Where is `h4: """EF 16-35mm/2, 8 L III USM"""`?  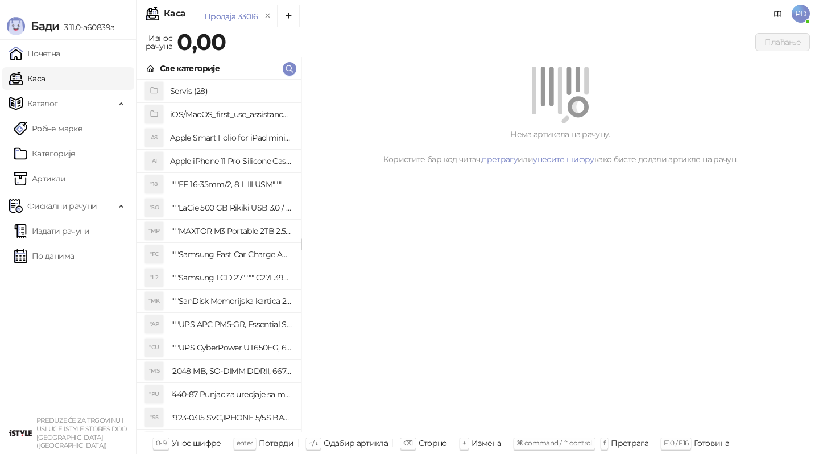
h4: """EF 16-35mm/2, 8 L III USM""" is located at coordinates (231, 184).